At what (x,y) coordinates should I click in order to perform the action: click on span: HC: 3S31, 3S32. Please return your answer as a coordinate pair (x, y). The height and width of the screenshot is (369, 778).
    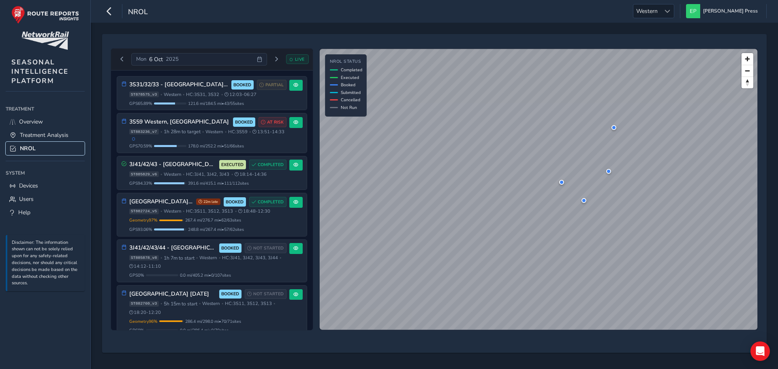
    Looking at the image, I should click on (203, 94).